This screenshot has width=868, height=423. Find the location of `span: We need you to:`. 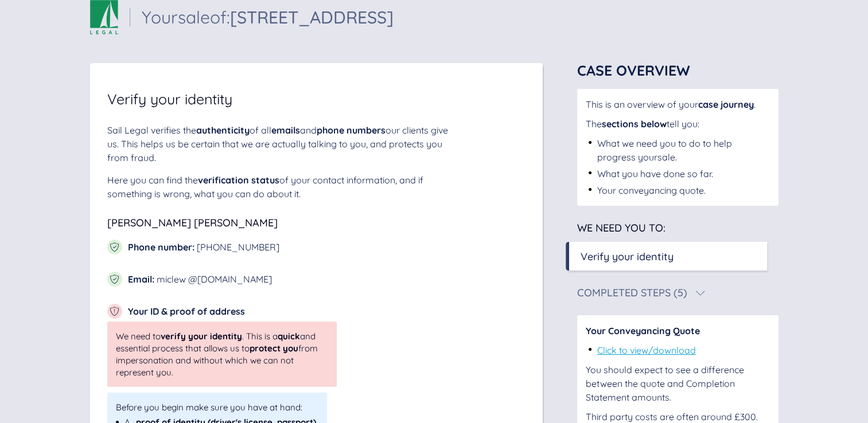

span: We need you to: is located at coordinates (621, 227).